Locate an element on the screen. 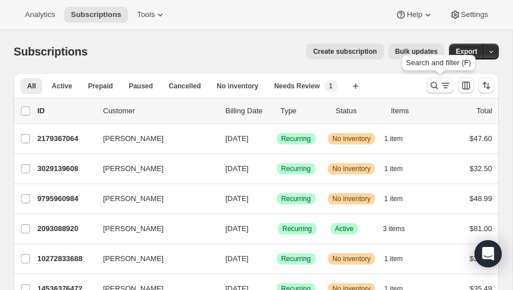 Image resolution: width=513 pixels, height=290 pixels. p: 2179367064 is located at coordinates (66, 139).